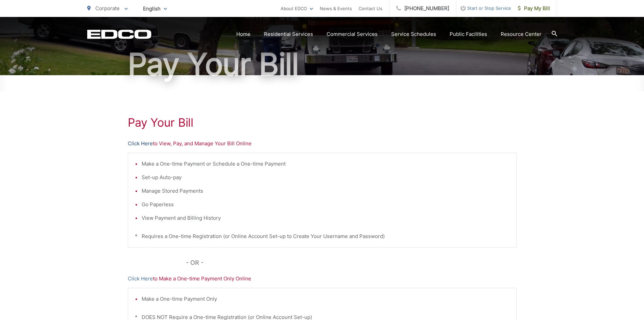 The image size is (644, 320). What do you see at coordinates (155, 8) in the screenshot?
I see `span: English` at bounding box center [155, 8].